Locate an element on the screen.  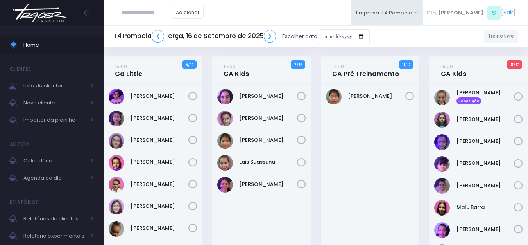
img: Isabela dela plata souza is located at coordinates (442, 164).